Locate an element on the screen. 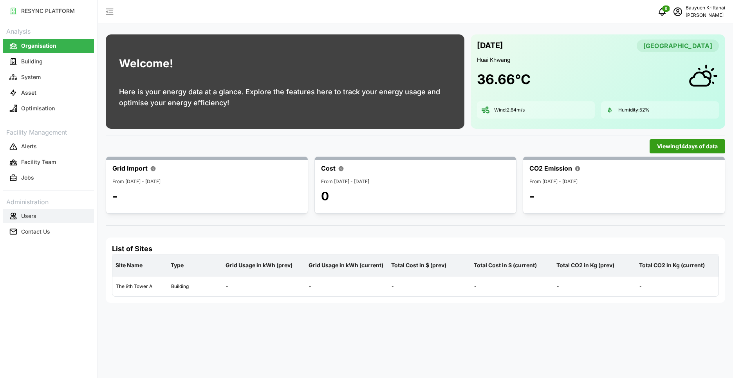  p: Grid Usage in kWh (current) is located at coordinates (347, 266).